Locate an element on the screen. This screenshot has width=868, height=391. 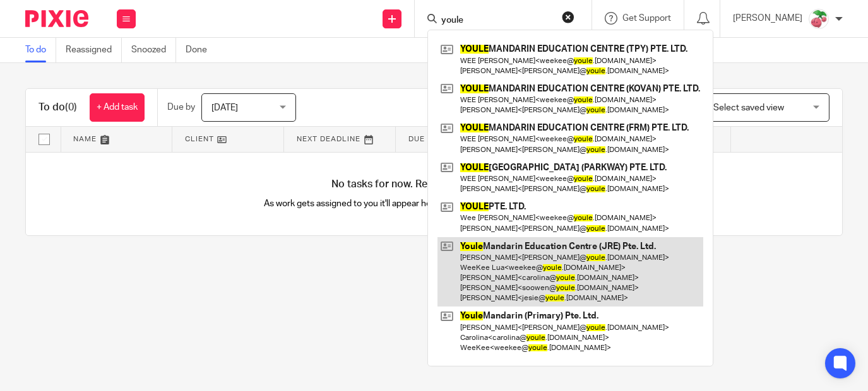
span: Select saved view is located at coordinates (749, 108).